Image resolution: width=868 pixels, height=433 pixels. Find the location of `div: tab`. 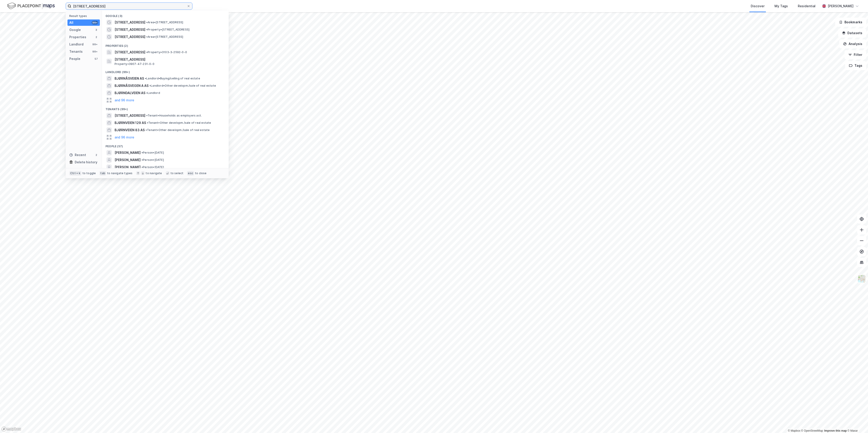

div: tab is located at coordinates (103, 173).